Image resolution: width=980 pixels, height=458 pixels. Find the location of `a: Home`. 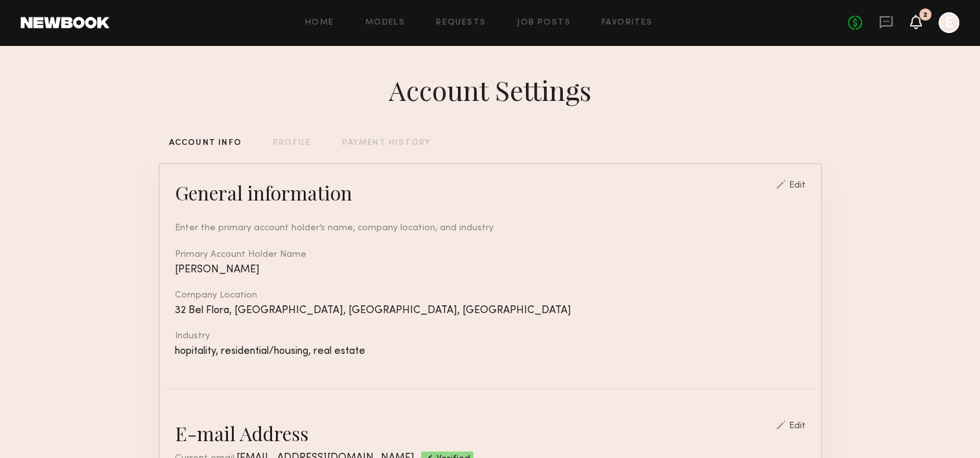

a: Home is located at coordinates (319, 22).